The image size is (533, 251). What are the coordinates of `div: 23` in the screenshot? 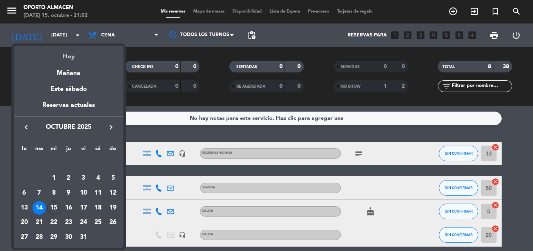 It's located at (69, 223).